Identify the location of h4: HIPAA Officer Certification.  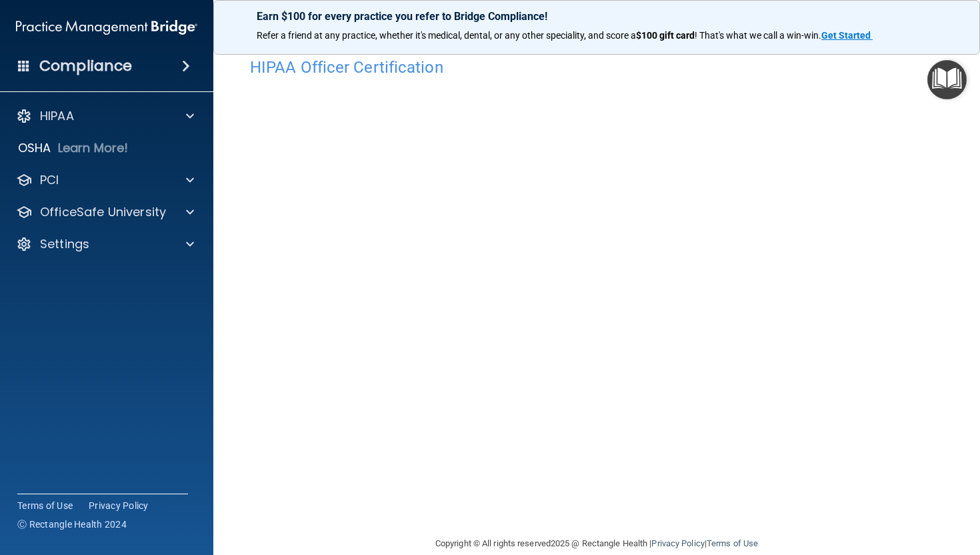
(597, 67).